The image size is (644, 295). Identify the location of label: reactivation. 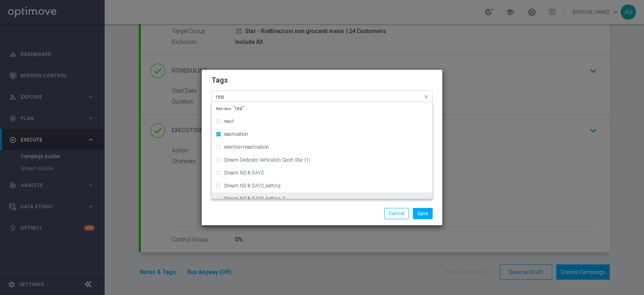
(236, 134).